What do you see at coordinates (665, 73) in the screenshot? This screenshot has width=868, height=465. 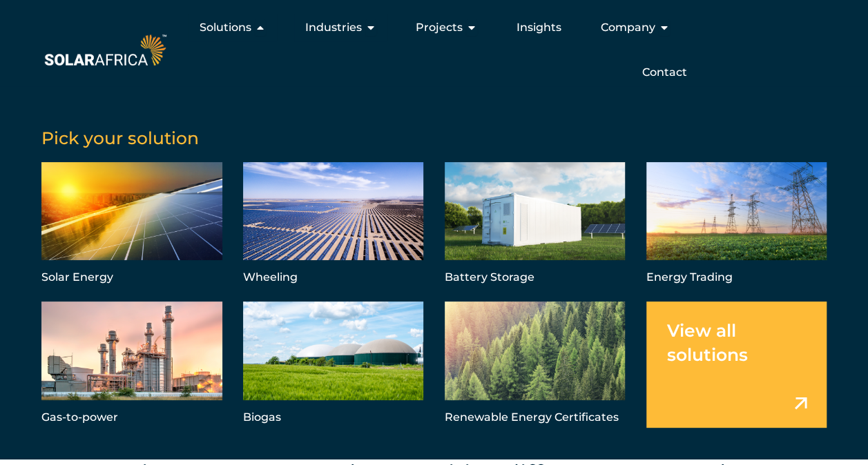 I see `a: Contact` at bounding box center [665, 73].